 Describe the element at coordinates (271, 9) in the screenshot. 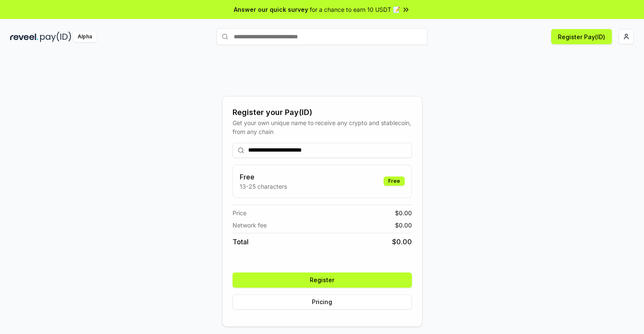

I see `span: Answer our quick survey` at that location.